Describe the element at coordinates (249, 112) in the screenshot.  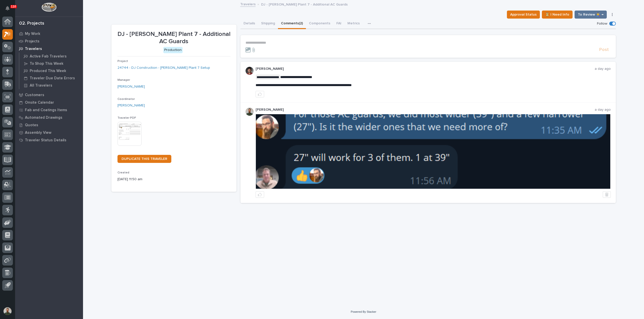
I see `img: AATXAJw4slNr5ea0WduZQVIpKGhdapBAGQ9xVsOeEvl5=s96-c` at that location.